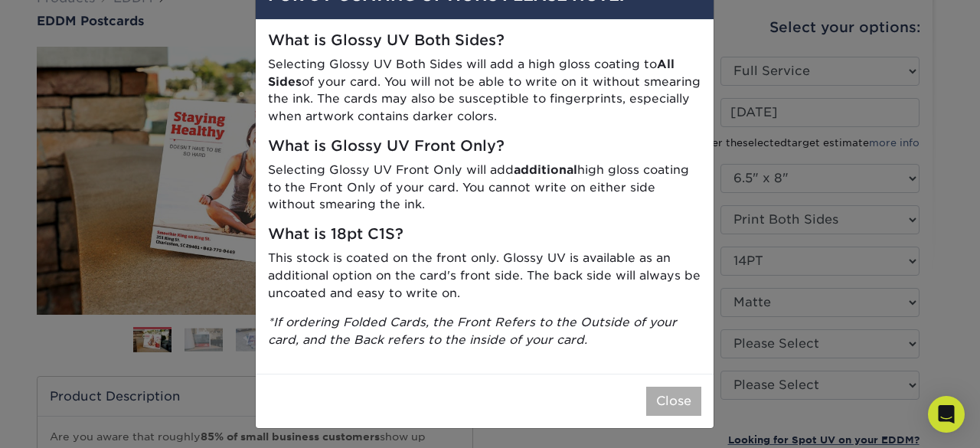 Image resolution: width=980 pixels, height=448 pixels. Describe the element at coordinates (485, 90) in the screenshot. I see `p: Selecting Glossy UV Both Sides will add a high gloss coating to of your card. You will not be abl...` at that location.